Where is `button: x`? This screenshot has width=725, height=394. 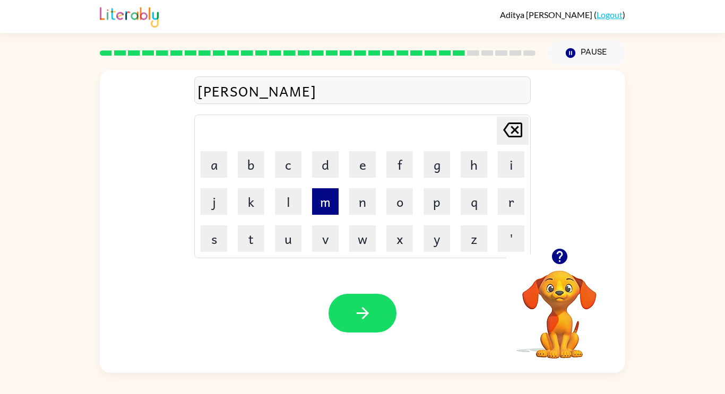
button: x is located at coordinates (400, 239).